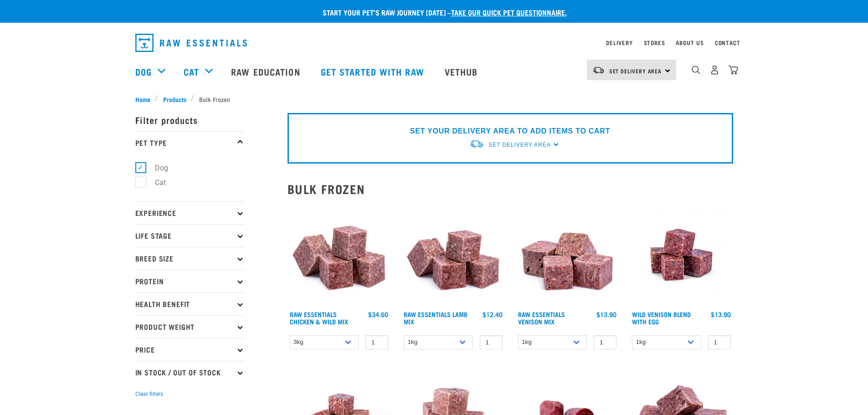  Describe the element at coordinates (655, 43) in the screenshot. I see `a: Stores` at that location.